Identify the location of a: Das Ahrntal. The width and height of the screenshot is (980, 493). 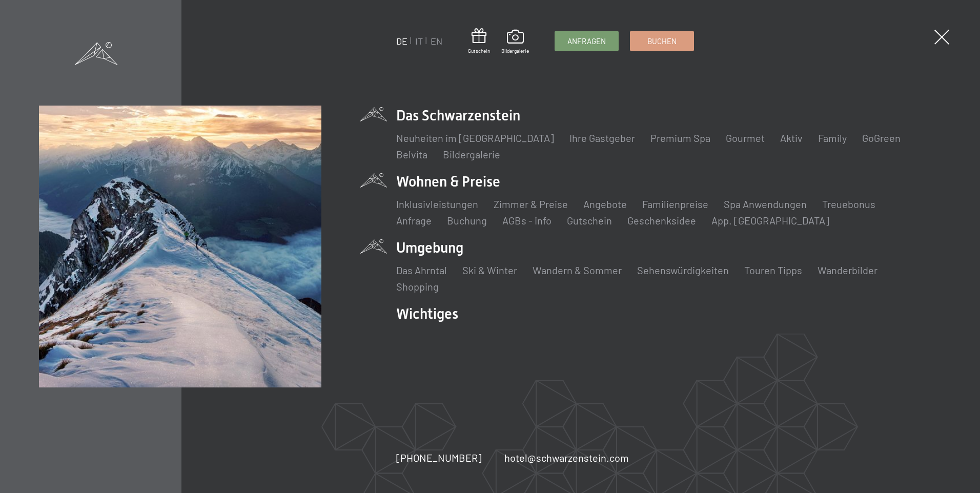
(421, 270).